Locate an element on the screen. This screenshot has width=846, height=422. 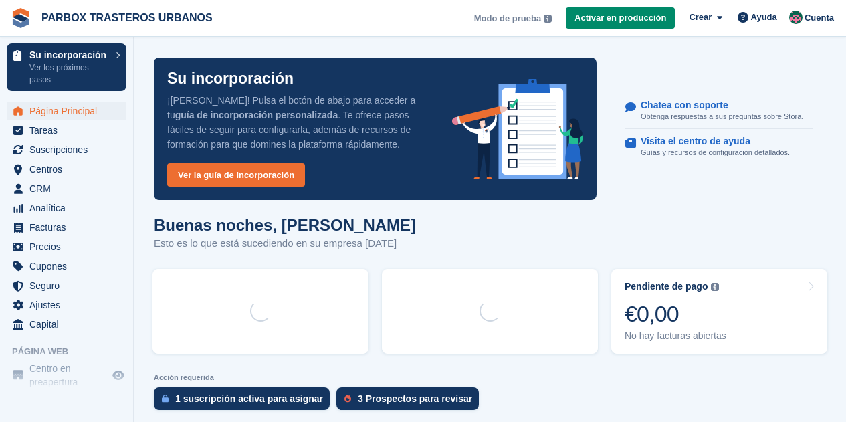
span: Activar en producción is located at coordinates (620, 18).